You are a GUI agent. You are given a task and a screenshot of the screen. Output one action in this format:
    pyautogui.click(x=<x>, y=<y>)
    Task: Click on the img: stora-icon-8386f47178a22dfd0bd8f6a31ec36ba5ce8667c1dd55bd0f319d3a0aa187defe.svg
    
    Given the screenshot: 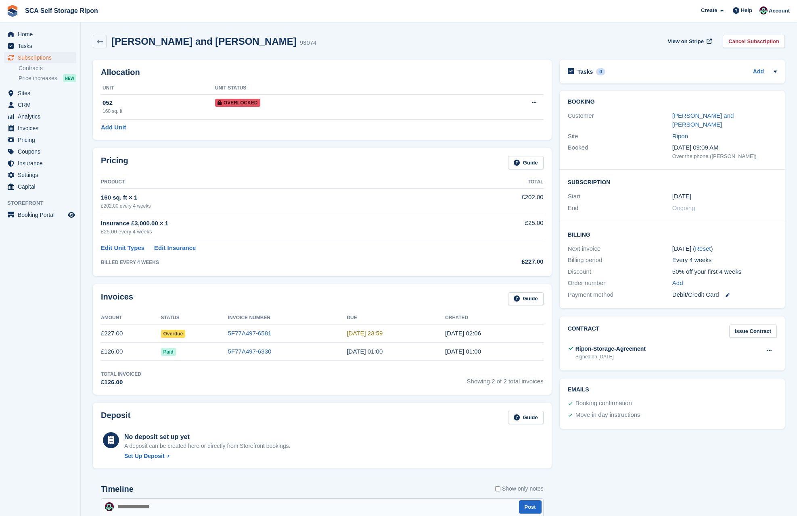 What is the action you would take?
    pyautogui.click(x=13, y=11)
    